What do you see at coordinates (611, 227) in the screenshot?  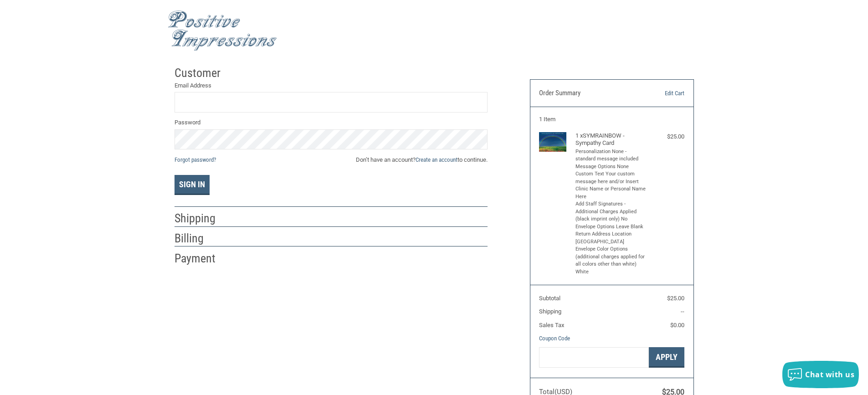 I see `li: Envelope Options Leave Blank` at bounding box center [611, 227].